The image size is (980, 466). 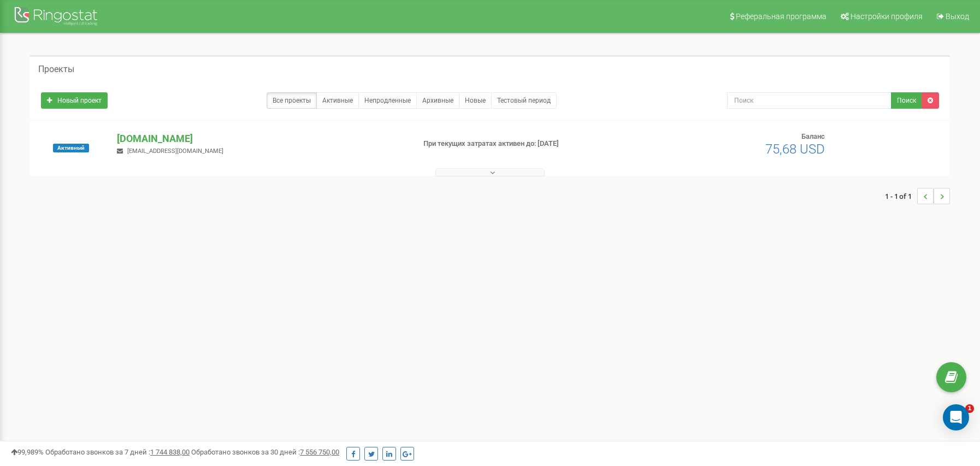 What do you see at coordinates (794, 149) in the screenshot?
I see `span: 75,68 USD` at bounding box center [794, 149].